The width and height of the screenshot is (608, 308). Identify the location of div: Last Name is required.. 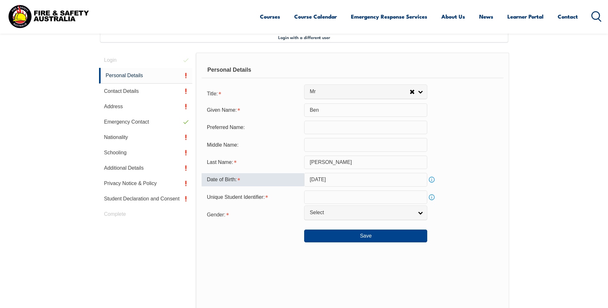
(253, 163).